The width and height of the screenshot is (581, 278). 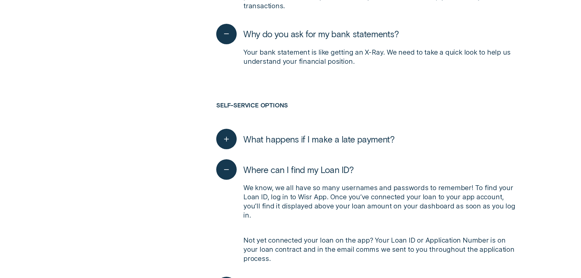 What do you see at coordinates (285, 169) in the screenshot?
I see `button: Where can I find my Loan ID?` at bounding box center [285, 169].